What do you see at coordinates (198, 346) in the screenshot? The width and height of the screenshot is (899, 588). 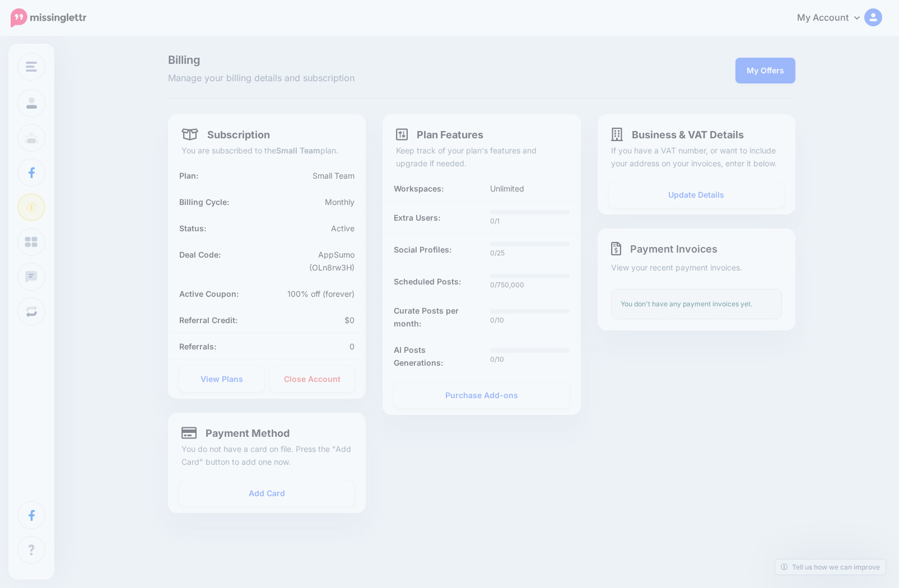 I see `b: Referrals:` at bounding box center [198, 346].